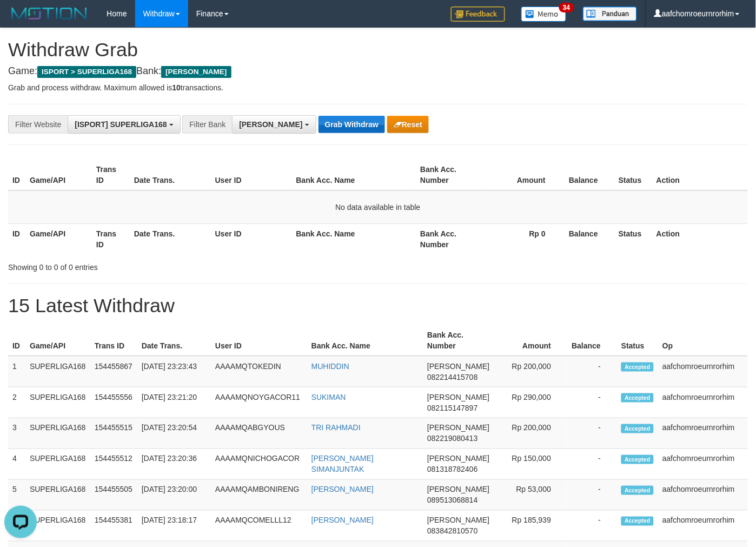 The width and height of the screenshot is (756, 547). Describe the element at coordinates (259, 464) in the screenshot. I see `td: AAAAMQNICHOGACOR` at that location.